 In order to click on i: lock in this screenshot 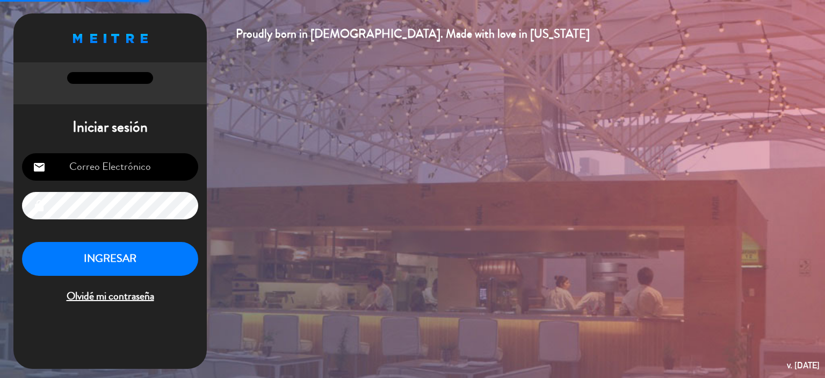, I will do `click(39, 206)`.